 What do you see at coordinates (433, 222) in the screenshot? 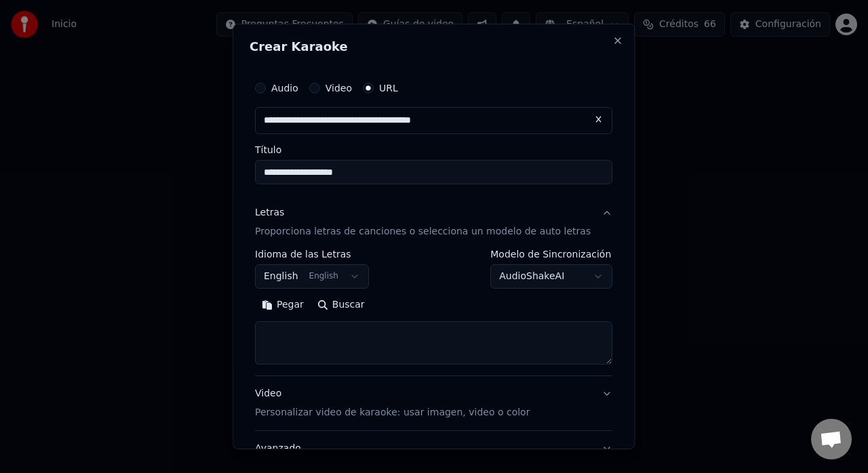
I see `button: LetrasProporciona letras de canciones o selecciona un modelo de auto letras` at bounding box center [433, 222].